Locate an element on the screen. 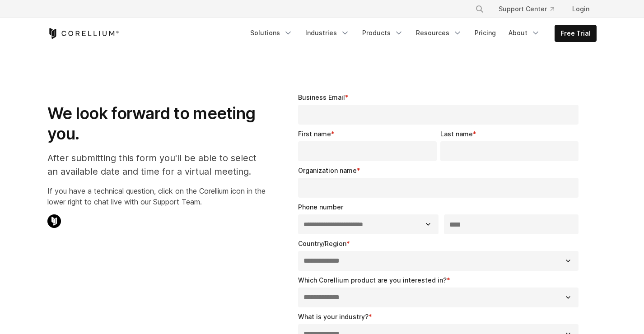  span: Organization name is located at coordinates (327, 170).